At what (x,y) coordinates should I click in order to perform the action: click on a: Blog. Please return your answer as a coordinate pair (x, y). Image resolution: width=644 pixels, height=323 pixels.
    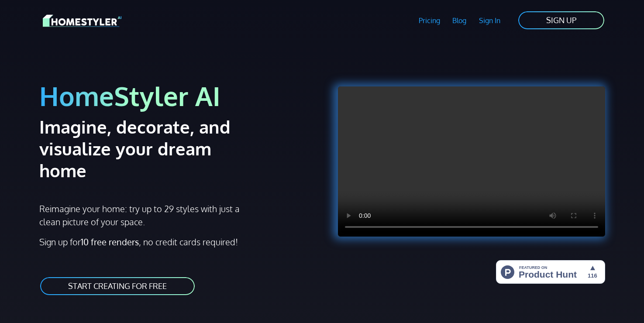
    Looking at the image, I should click on (459, 21).